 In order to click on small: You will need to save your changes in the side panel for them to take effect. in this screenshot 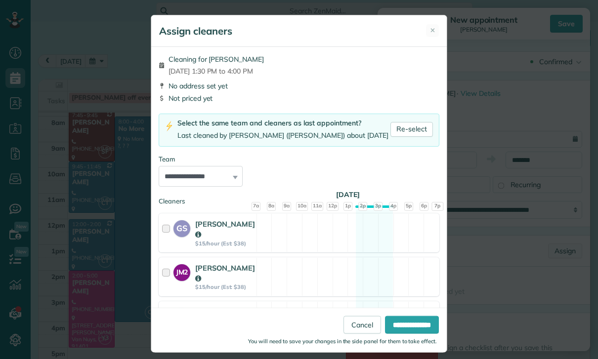, I will do `click(342, 341)`.